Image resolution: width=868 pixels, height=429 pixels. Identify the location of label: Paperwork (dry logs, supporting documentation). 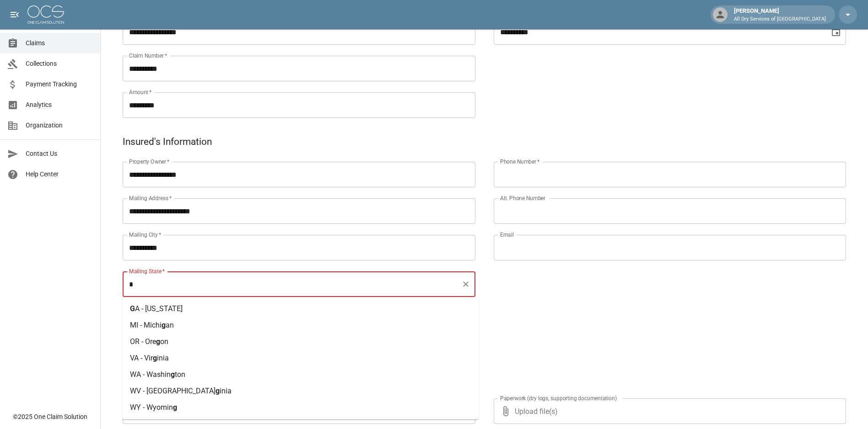
(558, 398).